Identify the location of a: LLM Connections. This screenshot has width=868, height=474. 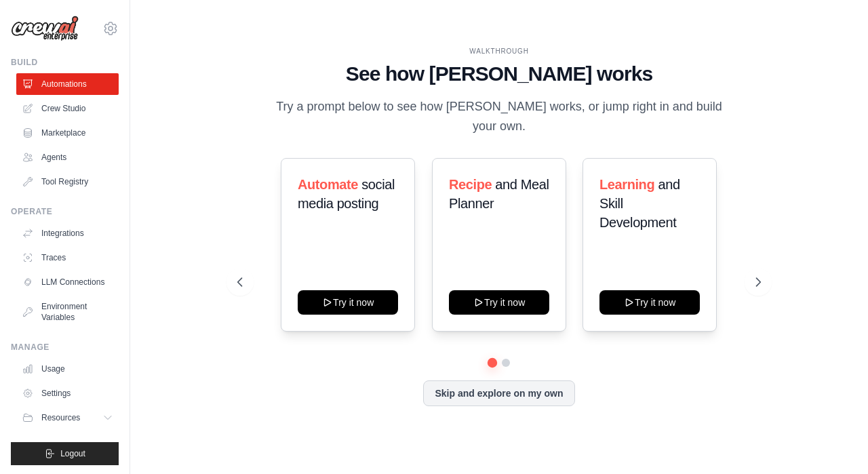
(68, 282).